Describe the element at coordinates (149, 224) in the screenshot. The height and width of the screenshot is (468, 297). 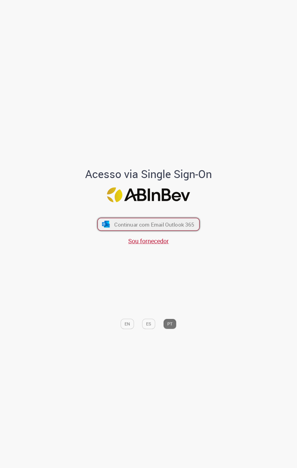
I see `button: ícone Azure/Microsoft 360 Continuar com Email Outlook 365` at that location.